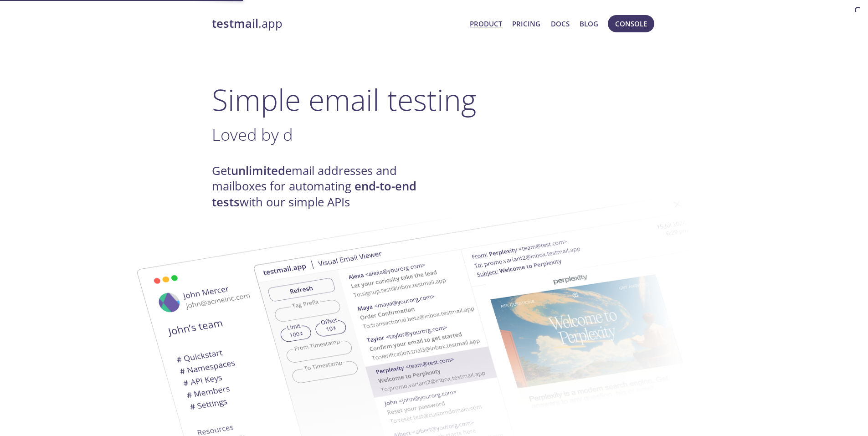  I want to click on a: Docs, so click(560, 24).